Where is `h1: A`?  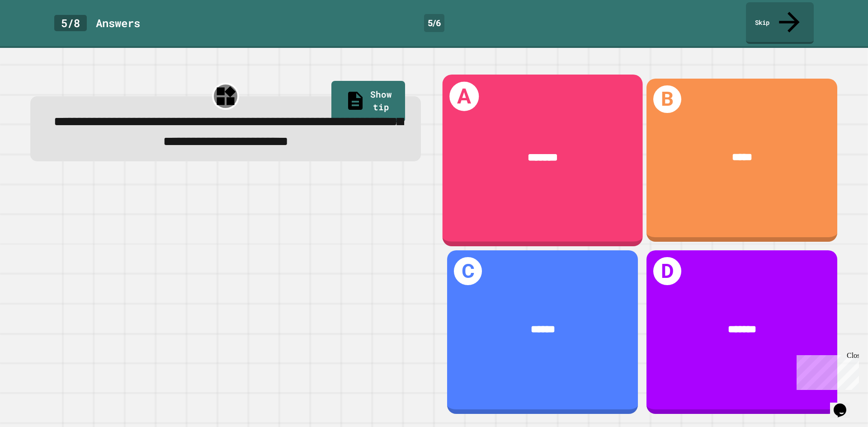 h1: A is located at coordinates (464, 96).